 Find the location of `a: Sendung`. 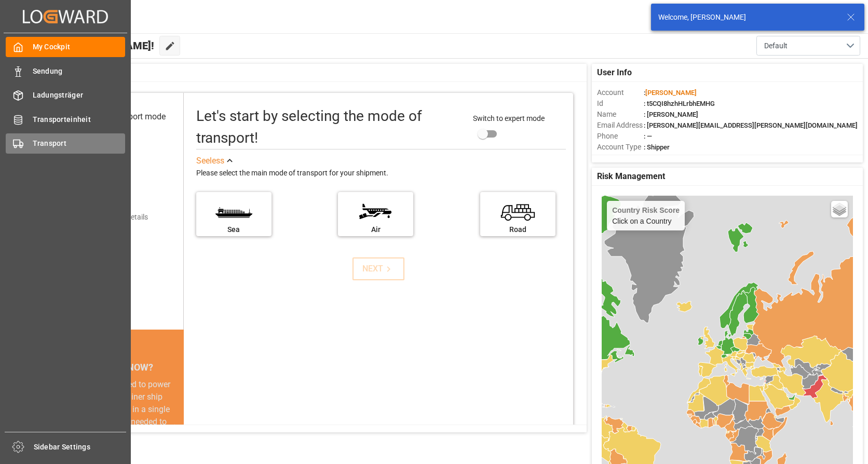

a: Sendung is located at coordinates (66, 71).